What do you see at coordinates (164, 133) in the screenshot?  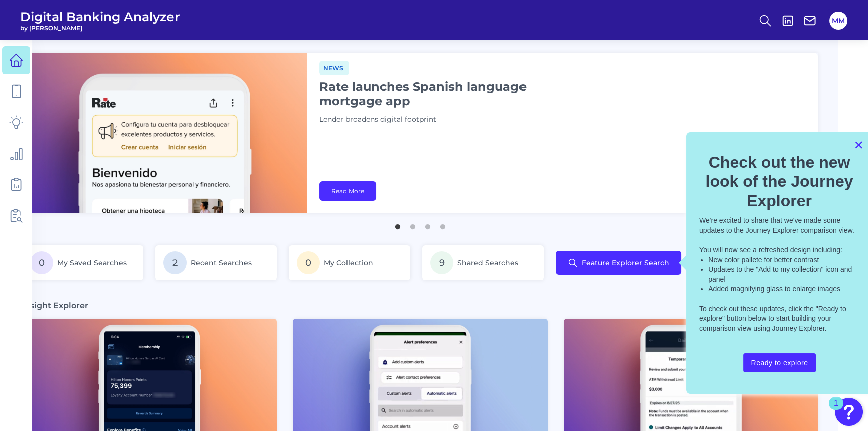 I see `img: bannerImg` at bounding box center [164, 133].